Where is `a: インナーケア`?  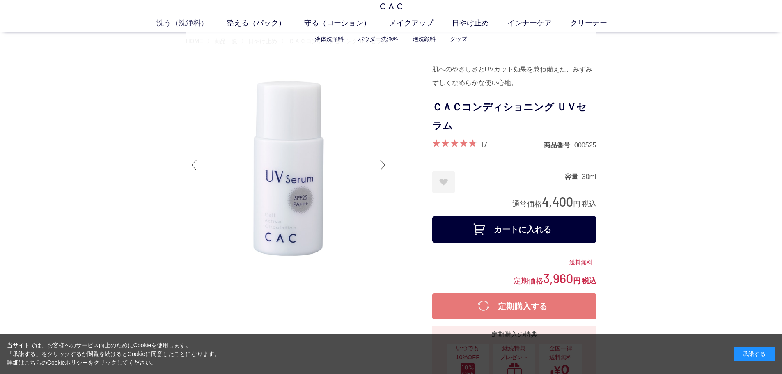
a: インナーケア is located at coordinates (539, 23).